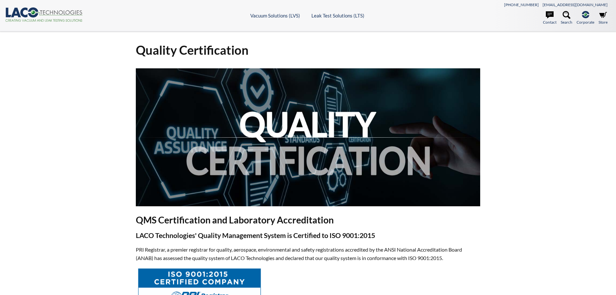 This screenshot has height=295, width=616. Describe the element at coordinates (308, 253) in the screenshot. I see `p: PRI Registrar, a premier registrar for quality, aerospace, environmental and safety registrations...` at that location.